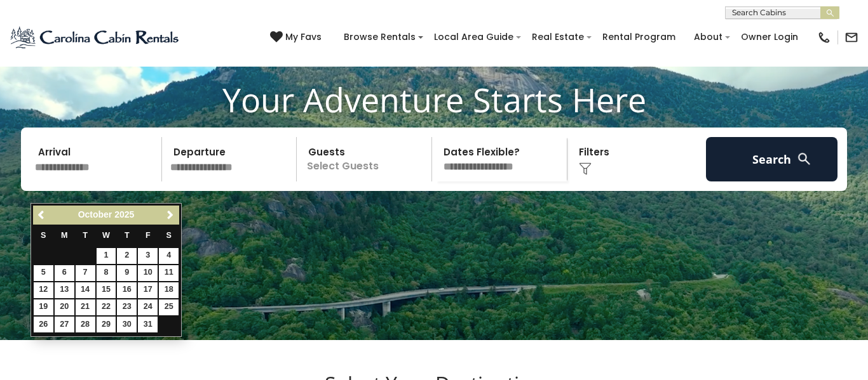 The image size is (868, 380). What do you see at coordinates (380, 37) in the screenshot?
I see `a: Browse Rentals` at bounding box center [380, 37].